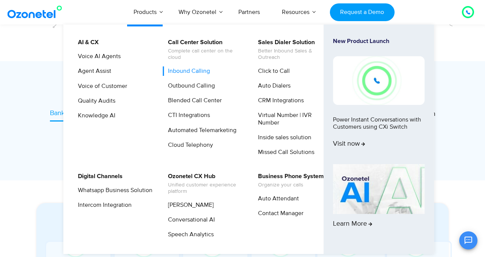 The image size is (485, 257). What do you see at coordinates (86, 42) in the screenshot?
I see `a: AI & CX` at bounding box center [86, 42].